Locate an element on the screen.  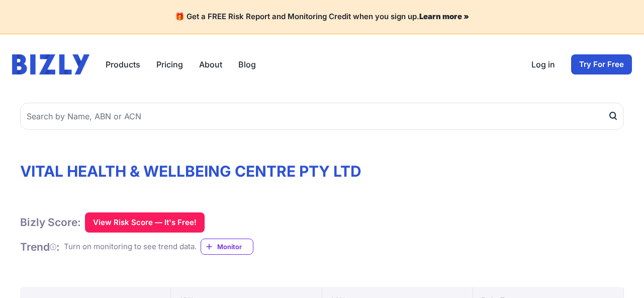
a: Log in is located at coordinates (543, 65).